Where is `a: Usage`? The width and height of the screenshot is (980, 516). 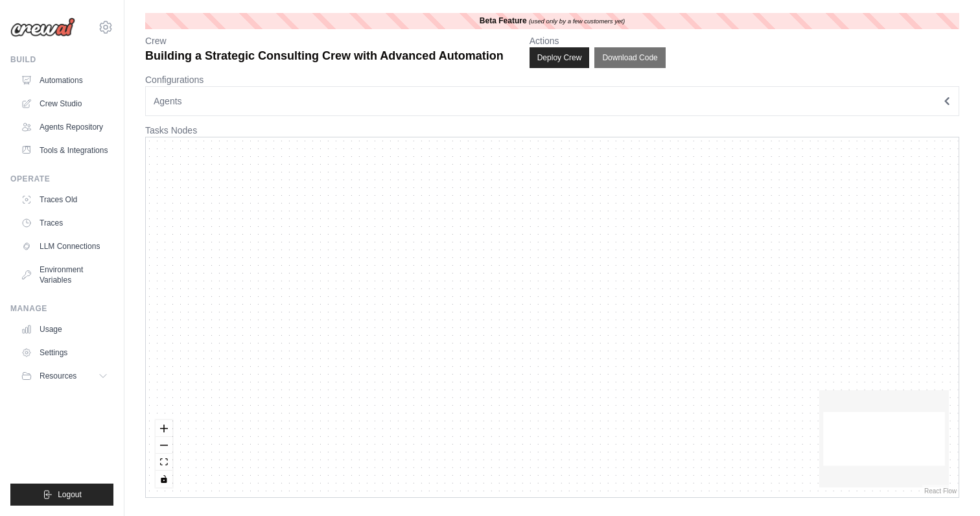 a: Usage is located at coordinates (64, 329).